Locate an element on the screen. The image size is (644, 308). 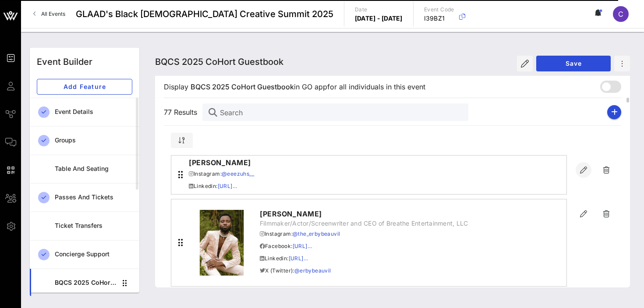
div: Passes and Tickets is located at coordinates (93, 198).